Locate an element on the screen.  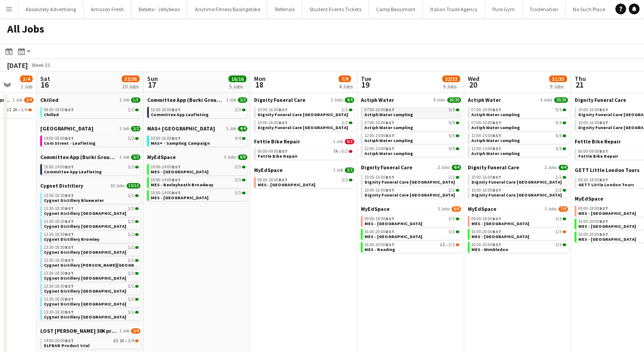
a: 08:30-18:00BST1/1Chilled is located at coordinates (91, 112).